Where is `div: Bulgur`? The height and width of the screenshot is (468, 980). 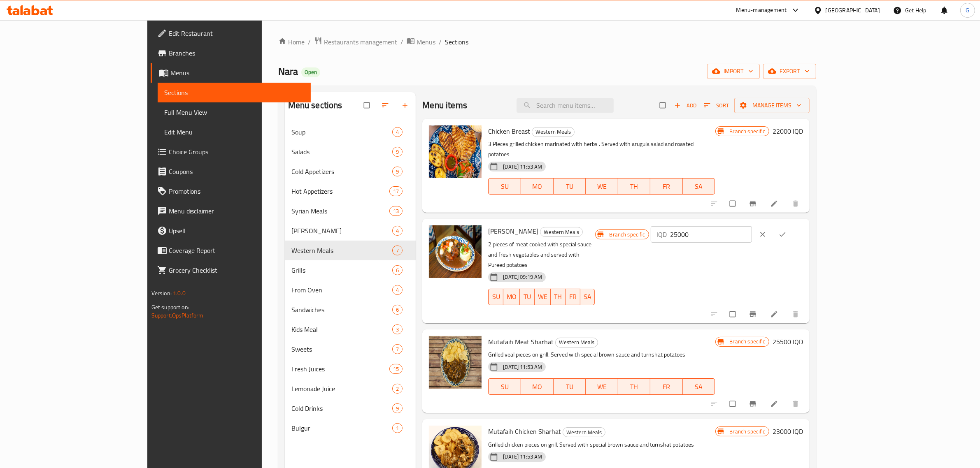 div: Bulgur is located at coordinates (342, 428).